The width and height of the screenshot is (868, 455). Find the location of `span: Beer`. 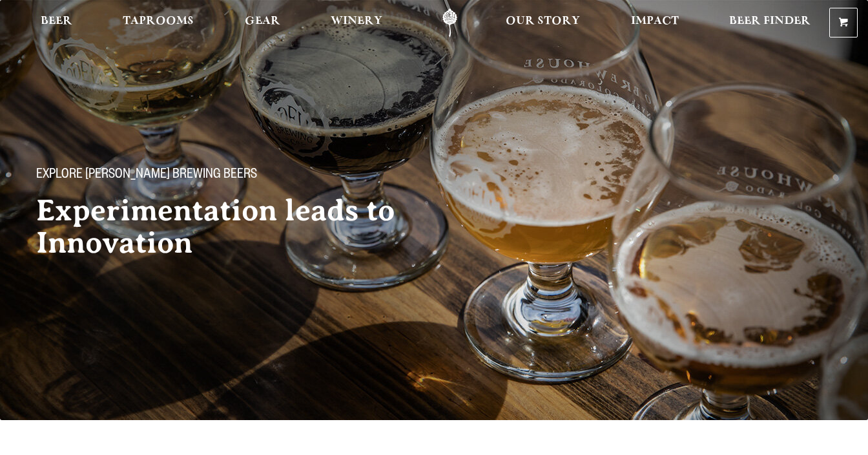

span: Beer is located at coordinates (56, 22).